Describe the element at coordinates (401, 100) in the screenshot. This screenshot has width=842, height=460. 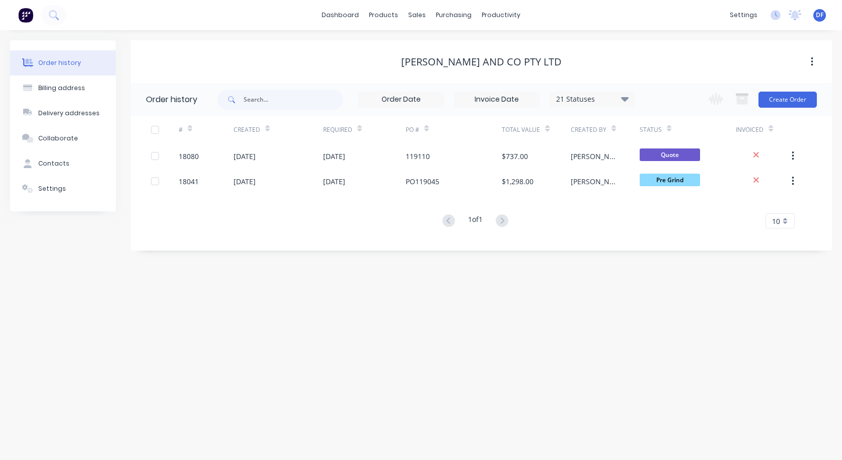
I see `input: Order Date` at that location.